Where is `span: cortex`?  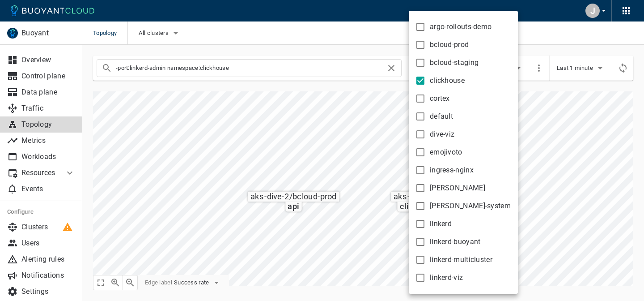
span: cortex is located at coordinates (440, 98).